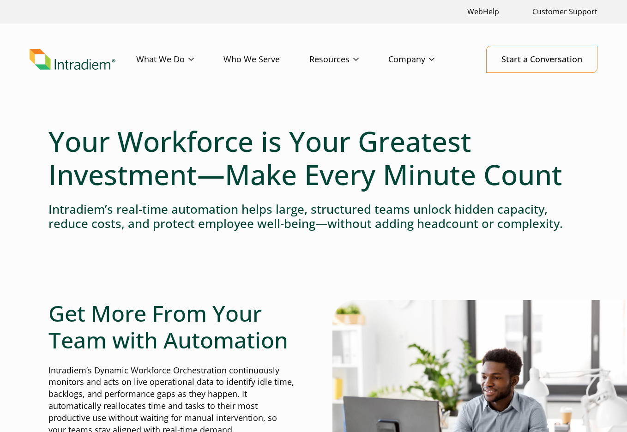  I want to click on a: Who We Serve, so click(266, 60).